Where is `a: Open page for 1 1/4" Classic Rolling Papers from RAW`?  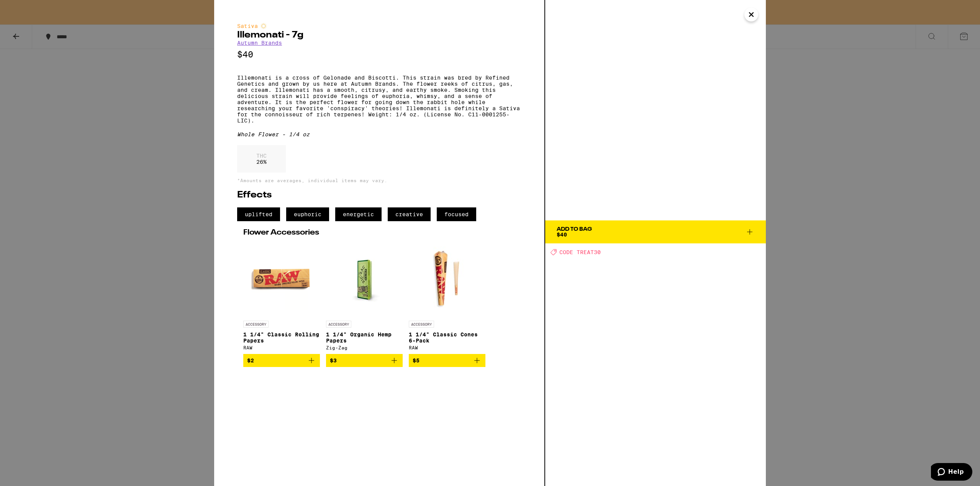
a: Open page for 1 1/4" Classic Rolling Papers from RAW is located at coordinates (281, 297).